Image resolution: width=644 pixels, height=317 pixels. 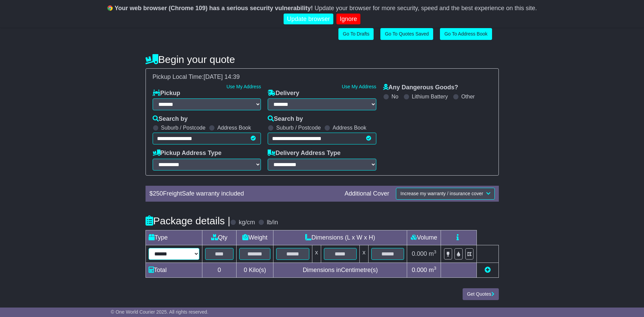 I want to click on a: Go To Quotes Saved, so click(x=407, y=34).